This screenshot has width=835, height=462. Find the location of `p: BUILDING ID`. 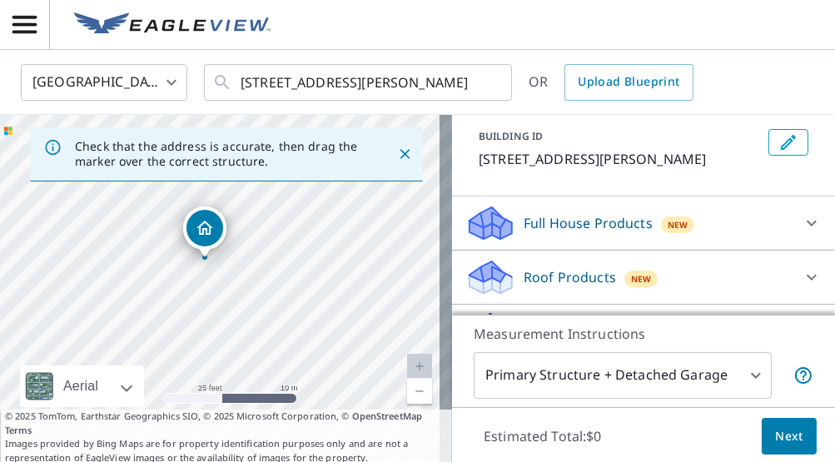

p: BUILDING ID is located at coordinates (511, 136).